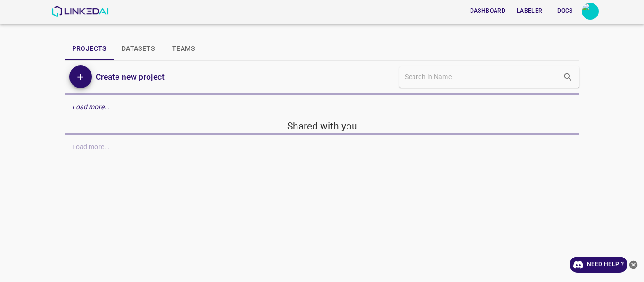  Describe the element at coordinates (488, 11) in the screenshot. I see `button: Dashboard` at that location.